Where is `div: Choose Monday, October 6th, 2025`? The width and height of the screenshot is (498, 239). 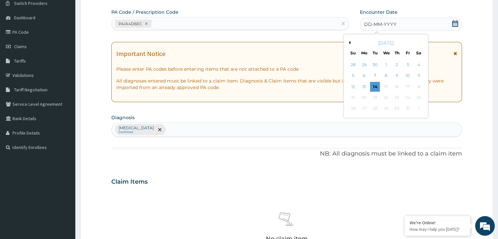 div: Choose Monday, October 6th, 2025 is located at coordinates (364, 76).